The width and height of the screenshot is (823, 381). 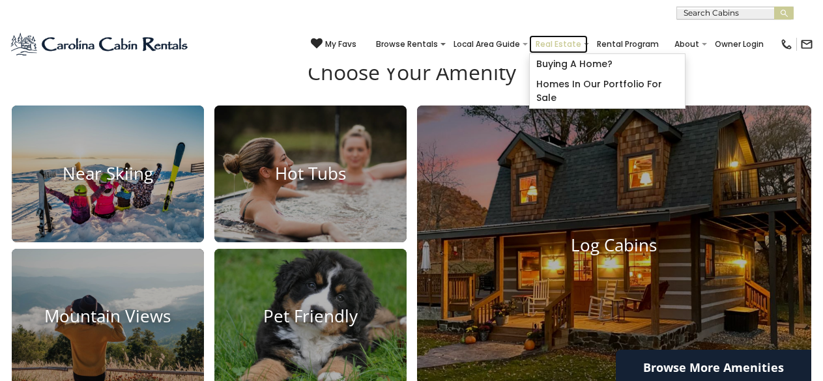 I want to click on a: Buying A Home?, so click(x=607, y=64).